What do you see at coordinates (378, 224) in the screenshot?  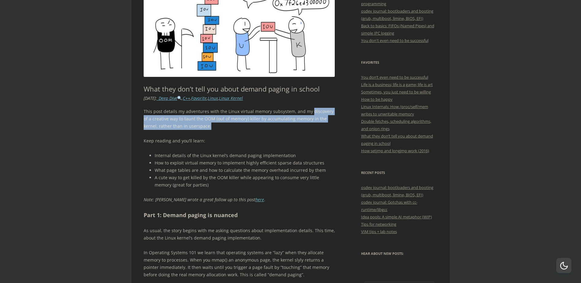 I see `a: Tips for networking` at bounding box center [378, 224].